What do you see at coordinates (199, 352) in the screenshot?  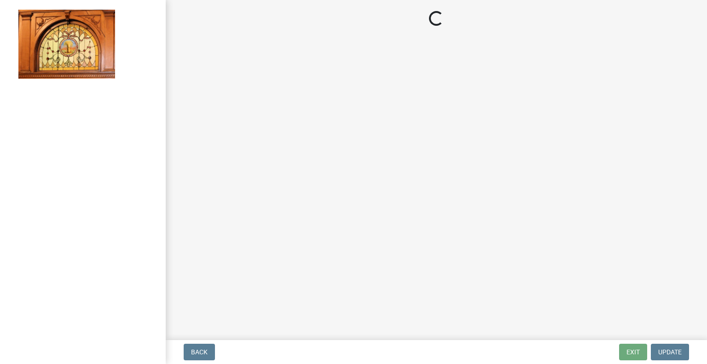 I see `button: Back` at bounding box center [199, 352].